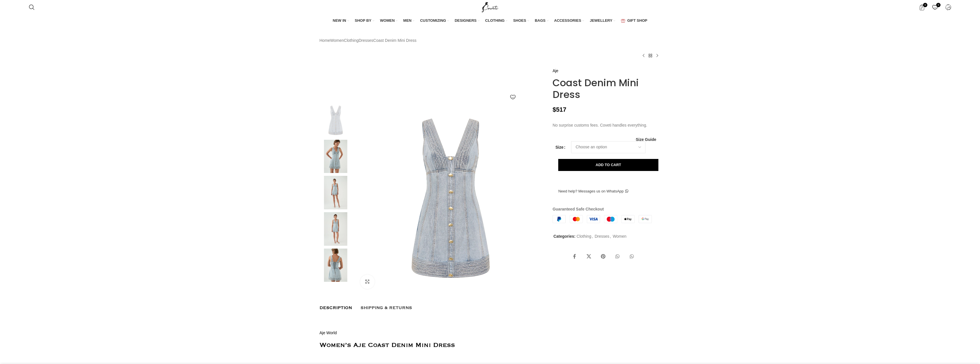 The width and height of the screenshot is (980, 364). What do you see at coordinates (336, 229) in the screenshot?
I see `img: Aje clothing` at bounding box center [336, 229].